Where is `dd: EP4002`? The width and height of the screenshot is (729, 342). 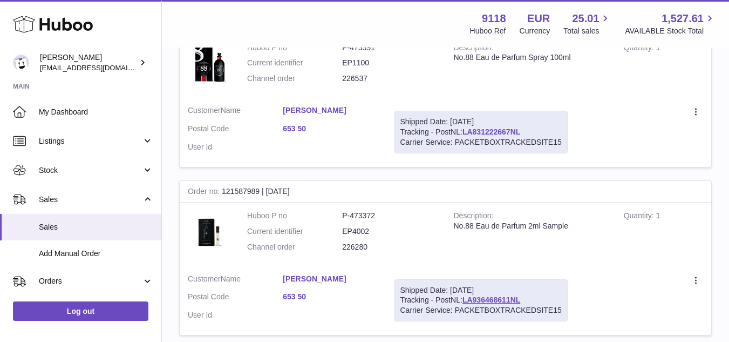
dd: EP4002 is located at coordinates (390, 231).